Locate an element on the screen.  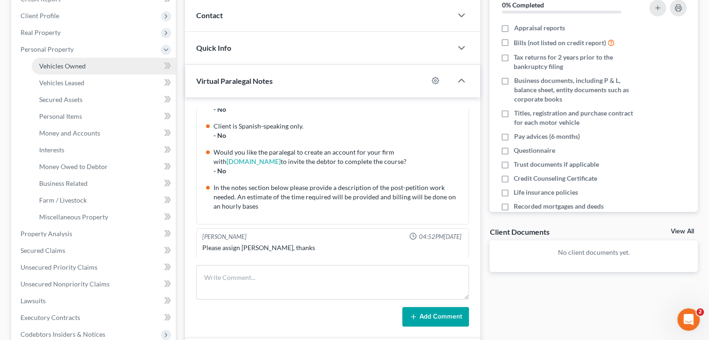
span: Personal Items is located at coordinates (61, 116).